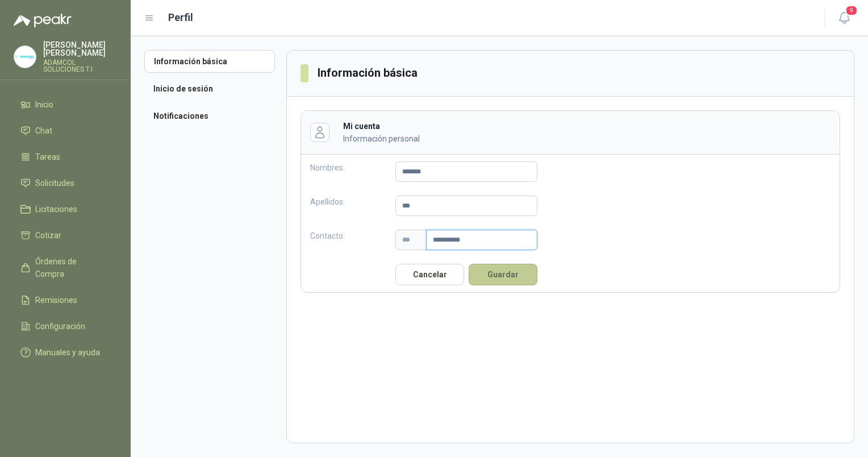  What do you see at coordinates (65, 209) in the screenshot?
I see `a: Licitaciones` at bounding box center [65, 209].